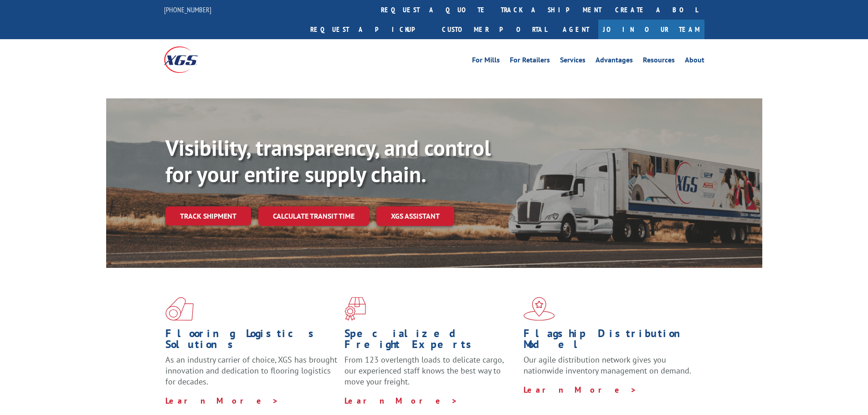 The width and height of the screenshot is (868, 415). Describe the element at coordinates (180, 309) in the screenshot. I see `img: xgs-icon-total-supply-chain-intelligence-red` at that location.